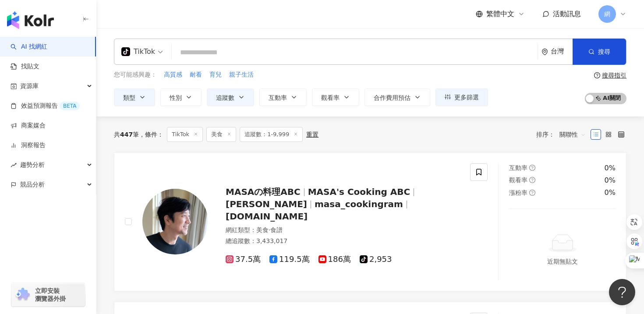  Describe the element at coordinates (215, 75) in the screenshot. I see `span: 育兒` at that location.